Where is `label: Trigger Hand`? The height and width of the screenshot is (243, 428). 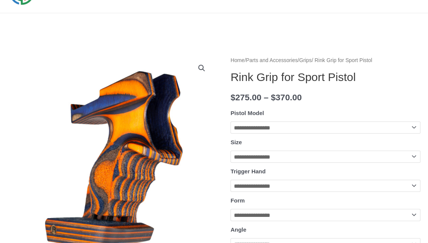
label: Trigger Hand is located at coordinates (248, 171).